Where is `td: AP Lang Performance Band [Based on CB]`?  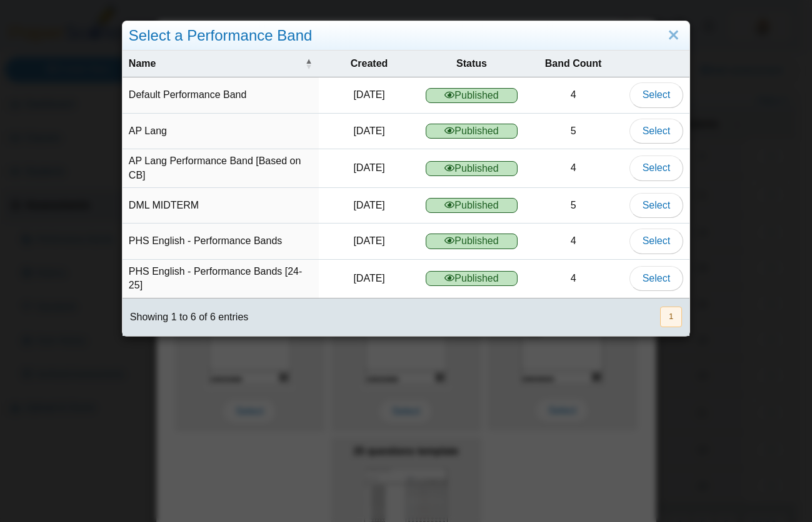
td: AP Lang Performance Band [Based on CB] is located at coordinates (221, 168).